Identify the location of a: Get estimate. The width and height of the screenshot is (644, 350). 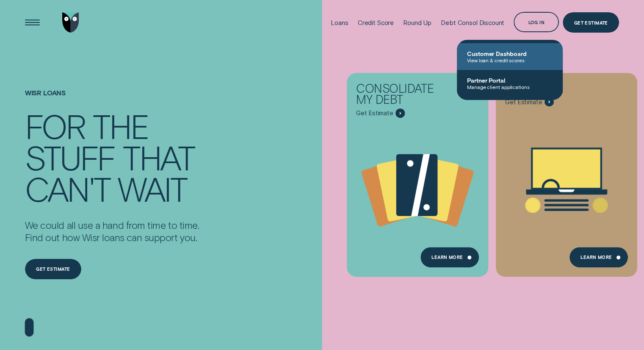
(52, 269).